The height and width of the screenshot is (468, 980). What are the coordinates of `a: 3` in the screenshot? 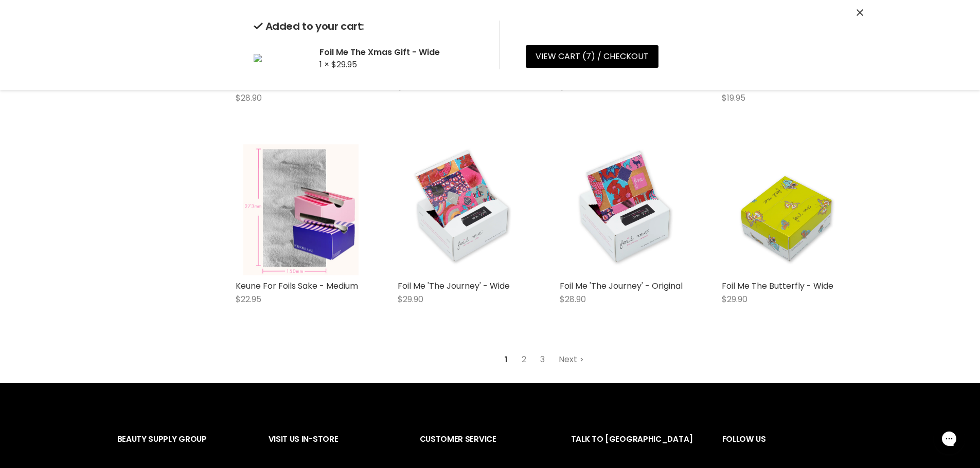 It's located at (542, 360).